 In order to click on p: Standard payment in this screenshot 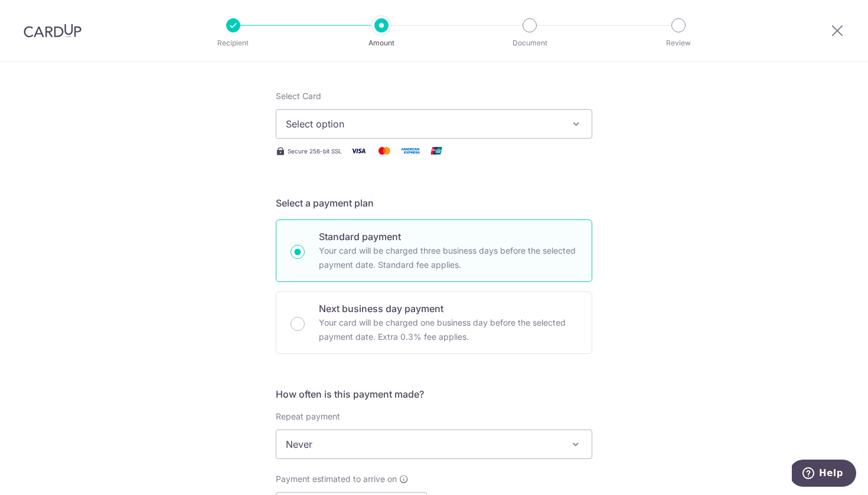, I will do `click(448, 236)`.